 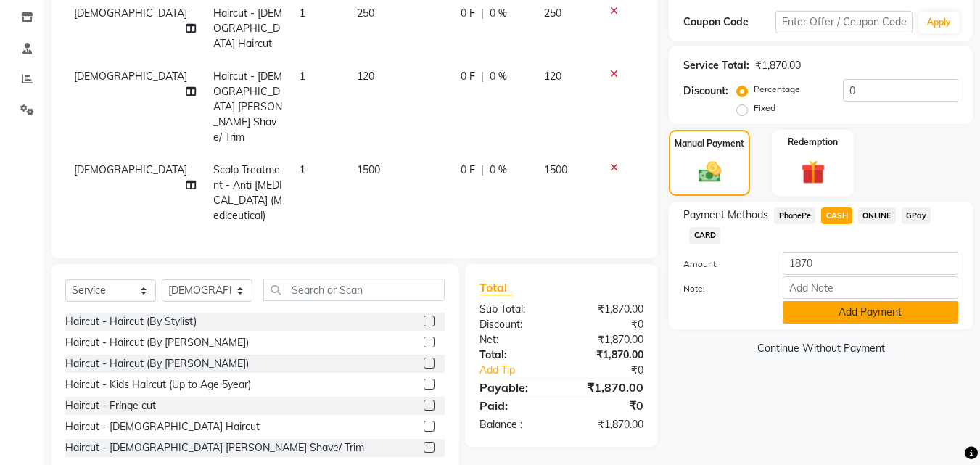 I want to click on input: Amount, so click(x=870, y=263).